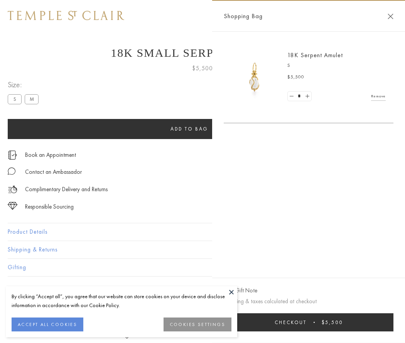  I want to click on img: MessageIcon-01_2.svg, so click(12, 171).